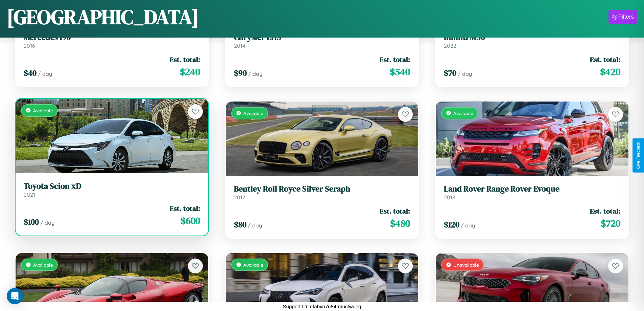 Image resolution: width=644 pixels, height=311 pixels. What do you see at coordinates (532, 40) in the screenshot?
I see `a: Infiniti M562022` at bounding box center [532, 40].